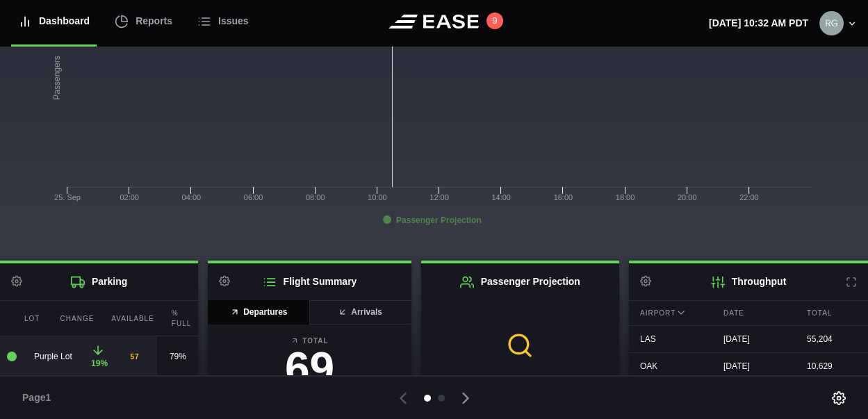  I want to click on h2: Passenger Projection, so click(520, 282).